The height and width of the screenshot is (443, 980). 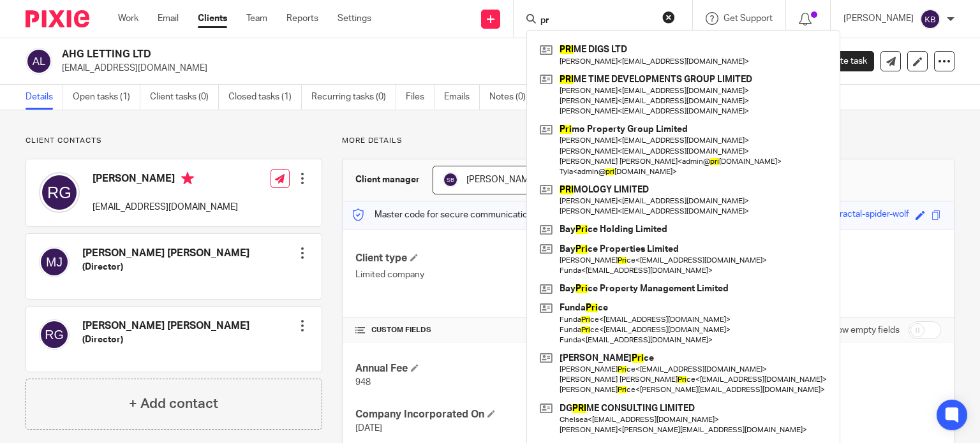 What do you see at coordinates (106, 97) in the screenshot?
I see `a: Open tasks (1)` at bounding box center [106, 97].